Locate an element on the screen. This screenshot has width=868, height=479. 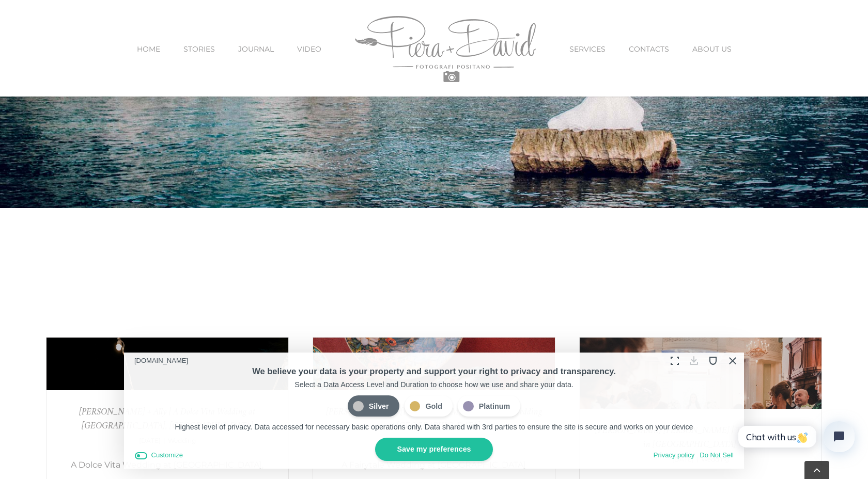
button: Open chat widget is located at coordinates (117, 30).